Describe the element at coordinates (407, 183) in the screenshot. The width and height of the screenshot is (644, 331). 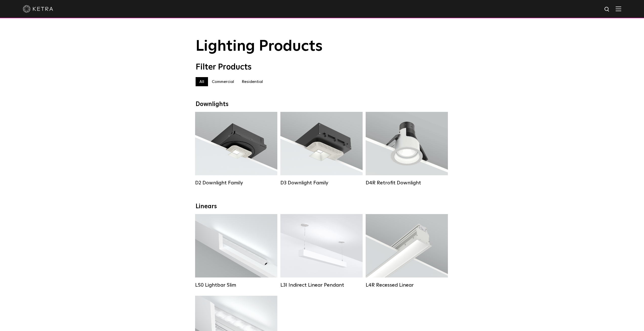
I see `div: D4R Retrofit Downlight` at that location.